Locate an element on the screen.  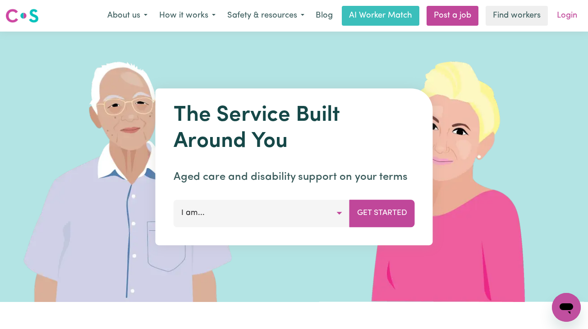
button: I am... is located at coordinates (261, 213).